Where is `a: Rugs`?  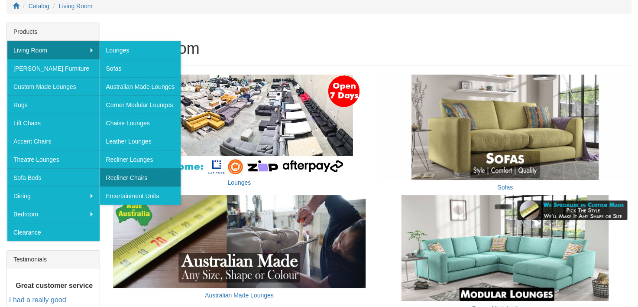
a: Rugs is located at coordinates (53, 104).